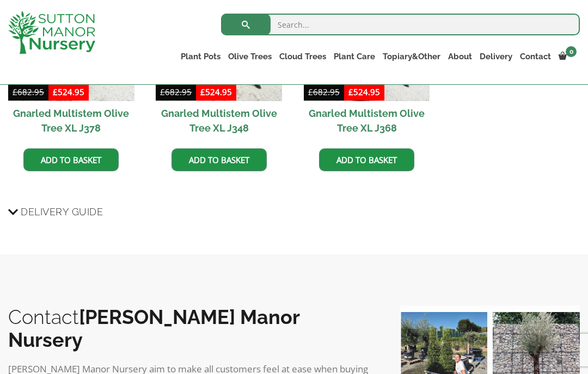 The height and width of the screenshot is (374, 588). Describe the element at coordinates (193, 328) in the screenshot. I see `h2: Contact` at that location.